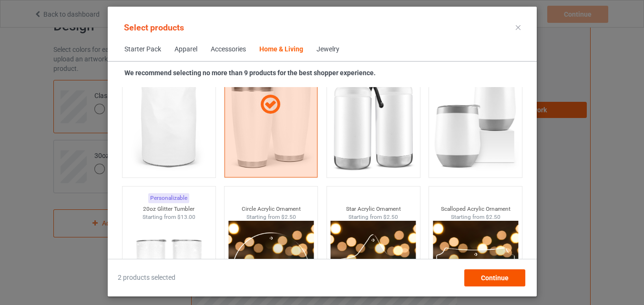 The width and height of the screenshot is (644, 305). What do you see at coordinates (186, 217) in the screenshot?
I see `span: $13.00` at bounding box center [186, 217].